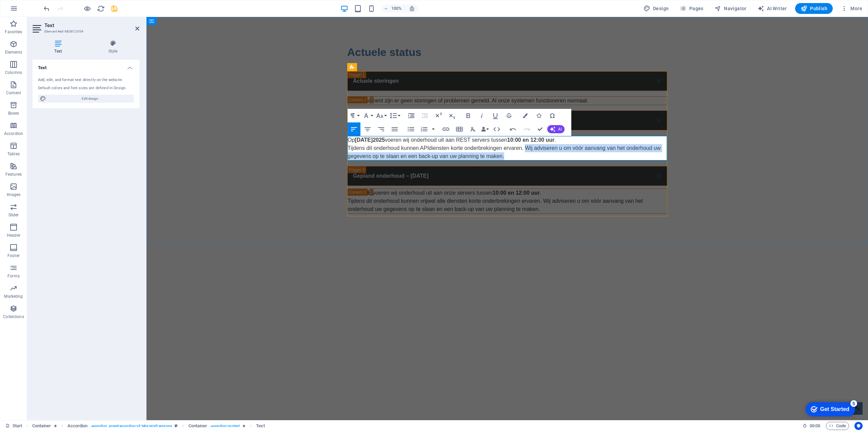 This screenshot has height=431, width=868. Describe the element at coordinates (526, 129) in the screenshot. I see `button: Redo (Ctrl+Shift+Z)` at that location.